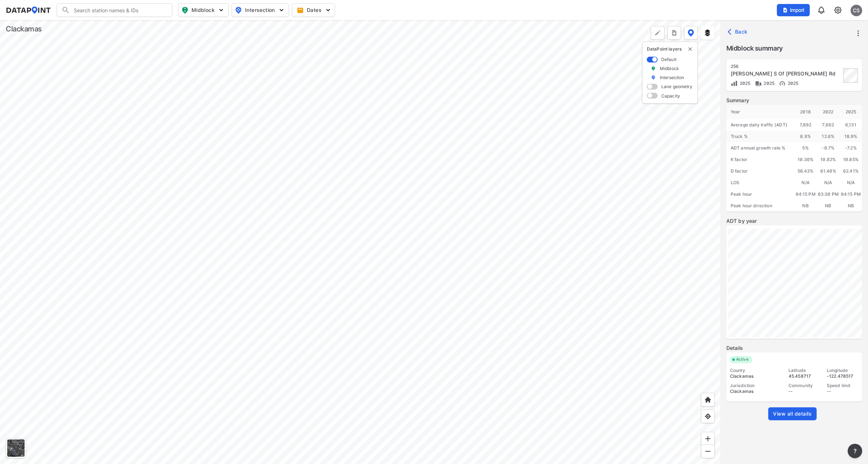 The height and width of the screenshot is (464, 868). What do you see at coordinates (758, 84) in the screenshot?
I see `img: Vehicle class` at bounding box center [758, 84].